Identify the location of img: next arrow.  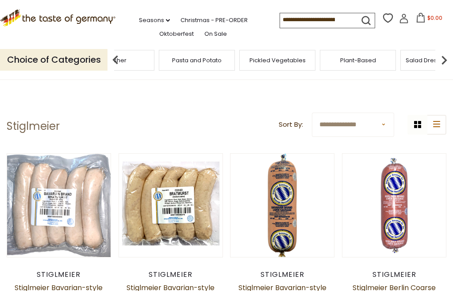
(444, 60).